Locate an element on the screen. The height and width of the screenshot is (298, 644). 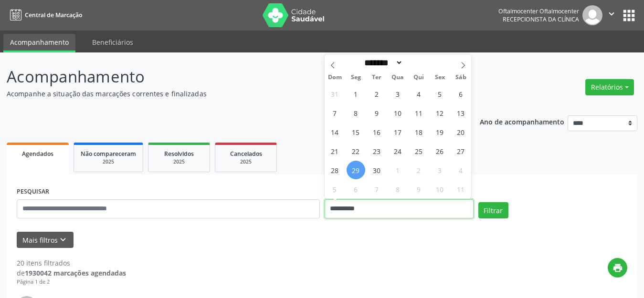
span: Setembro 3, 2025 is located at coordinates (397, 93).